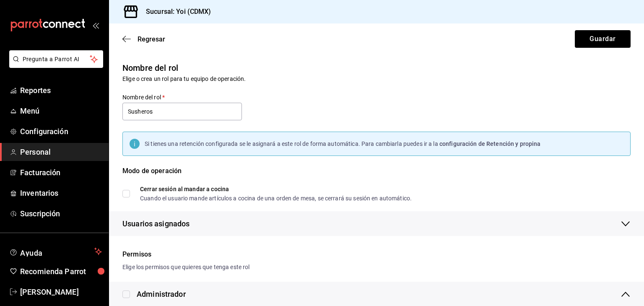 This screenshot has width=644, height=306. Describe the element at coordinates (61, 213) in the screenshot. I see `span: Suscripción` at that location.